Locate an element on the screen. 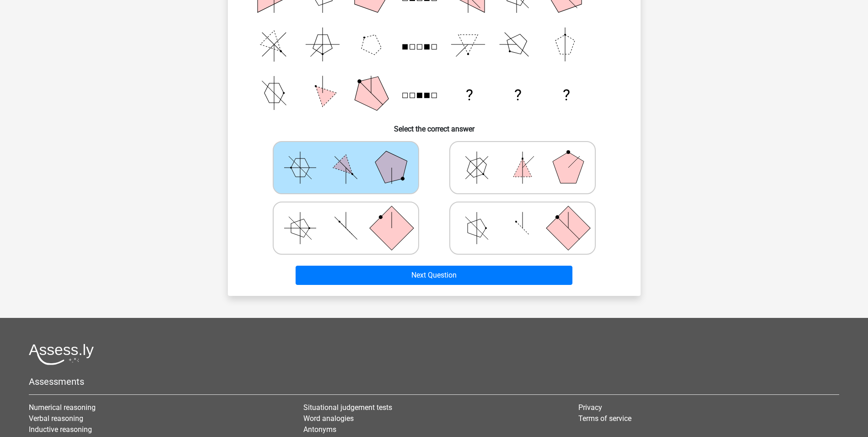 This screenshot has width=868, height=437. a: Verbal reasoning is located at coordinates (56, 417).